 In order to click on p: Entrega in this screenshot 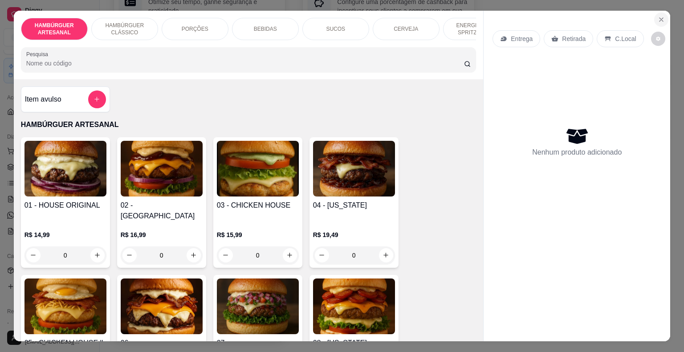, I will do `click(522, 39)`.